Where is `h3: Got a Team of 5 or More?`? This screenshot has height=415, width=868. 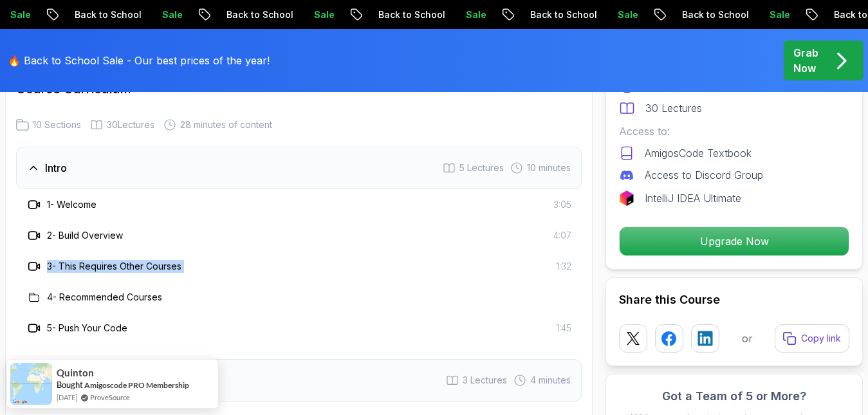 h3: Got a Team of 5 or More? is located at coordinates (734, 397).